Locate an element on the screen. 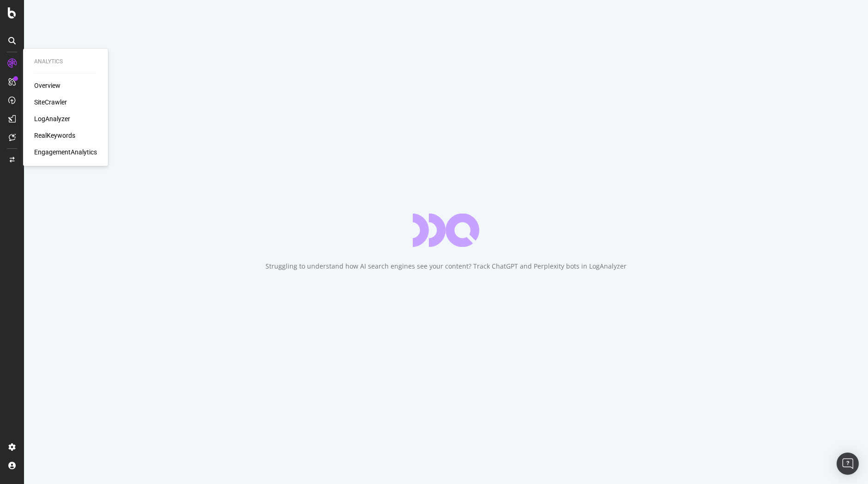 The height and width of the screenshot is (484, 868). a: Overview is located at coordinates (47, 85).